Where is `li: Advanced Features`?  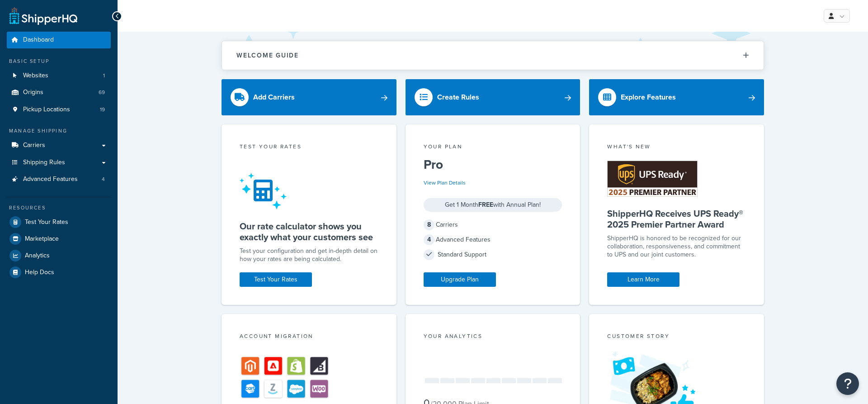
li: Advanced Features is located at coordinates (59, 179).